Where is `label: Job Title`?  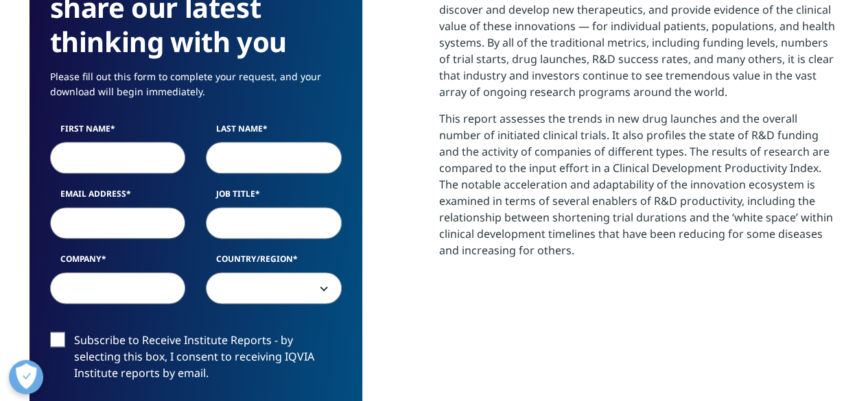
label: Job Title is located at coordinates (274, 198).